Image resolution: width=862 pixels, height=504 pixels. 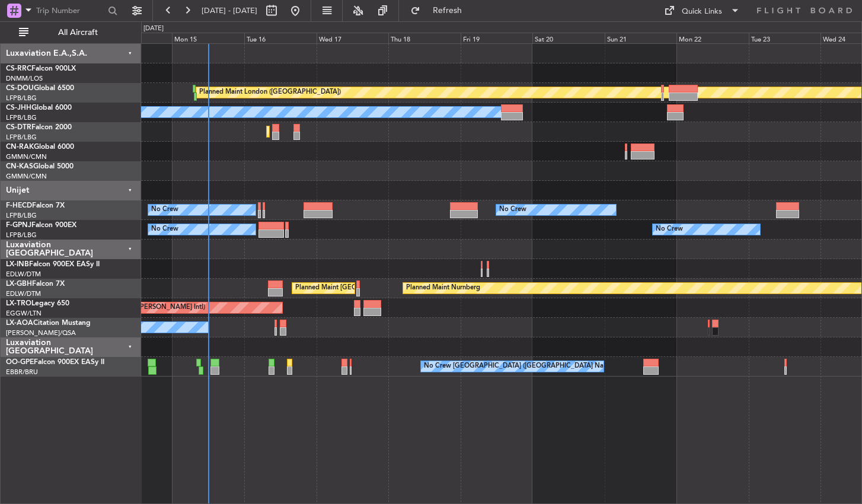 What do you see at coordinates (35, 206) in the screenshot?
I see `a: F-HECDFalcon 7X` at bounding box center [35, 206].